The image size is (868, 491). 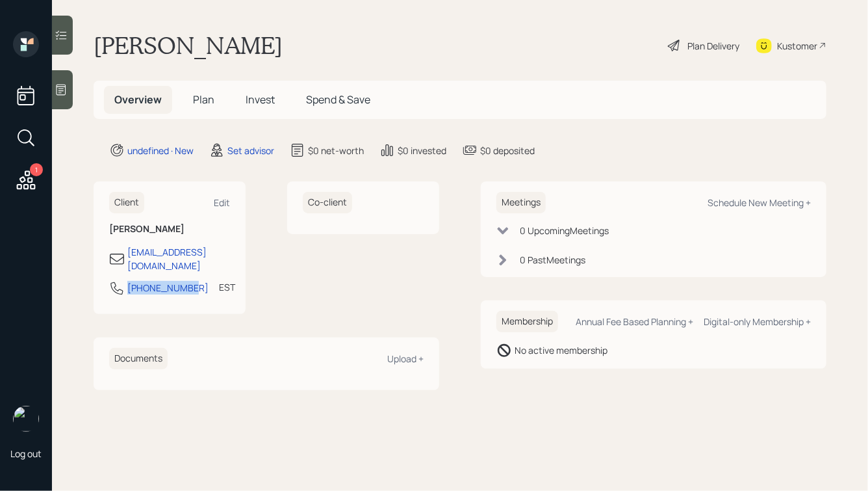 I want to click on div: No active membership, so click(x=561, y=349).